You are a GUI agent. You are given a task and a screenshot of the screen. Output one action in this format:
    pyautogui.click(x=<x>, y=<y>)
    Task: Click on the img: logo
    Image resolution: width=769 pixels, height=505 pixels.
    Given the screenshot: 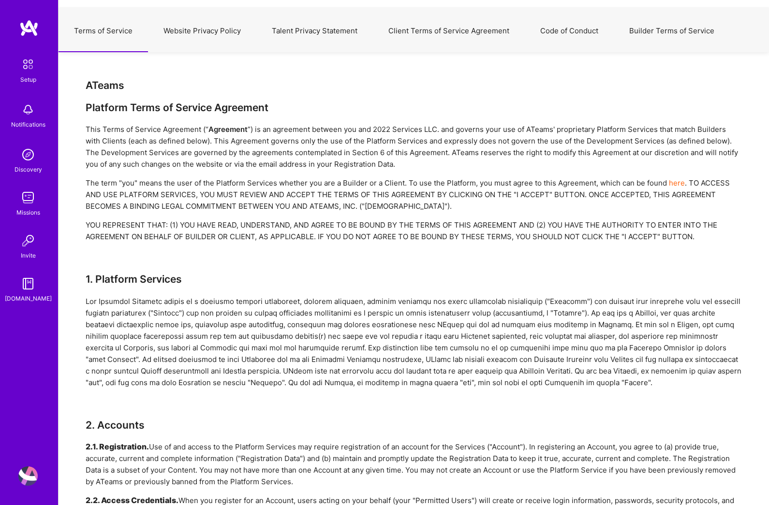 What is the action you would take?
    pyautogui.click(x=29, y=28)
    